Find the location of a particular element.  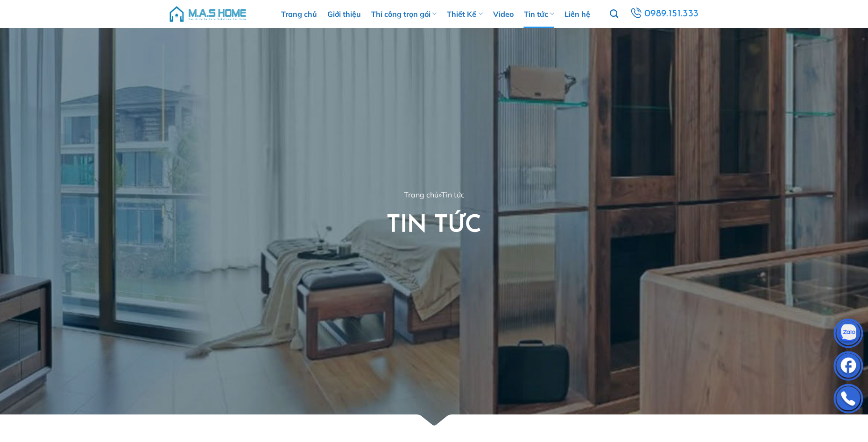

img: Zalo is located at coordinates (849, 335).